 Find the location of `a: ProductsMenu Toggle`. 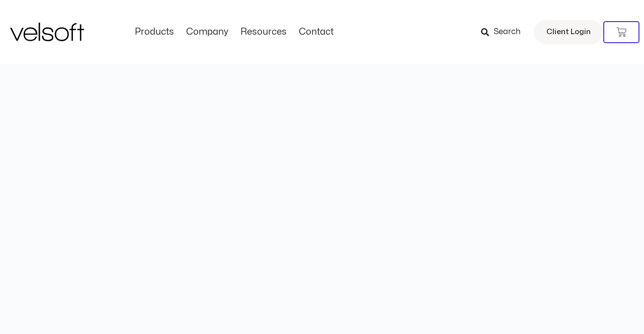

a: ProductsMenu Toggle is located at coordinates (154, 32).